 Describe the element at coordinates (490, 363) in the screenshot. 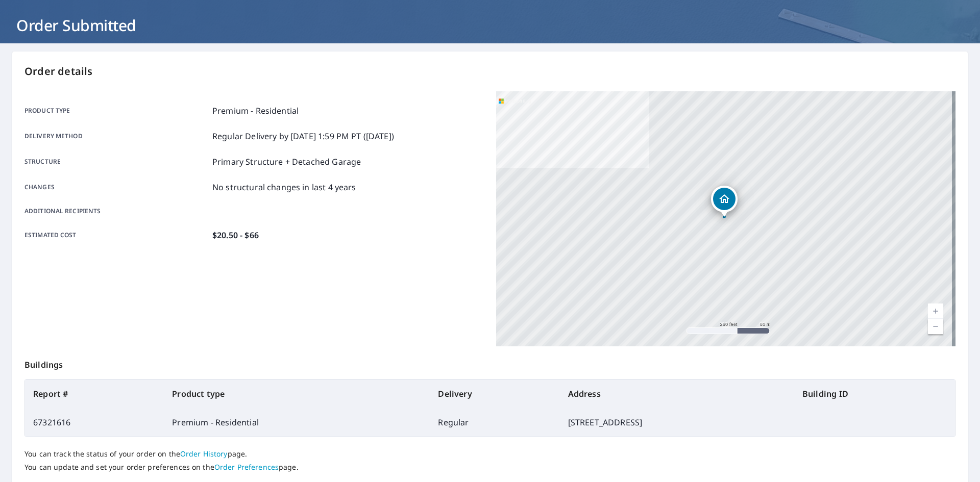

I see `p: Buildings` at that location.